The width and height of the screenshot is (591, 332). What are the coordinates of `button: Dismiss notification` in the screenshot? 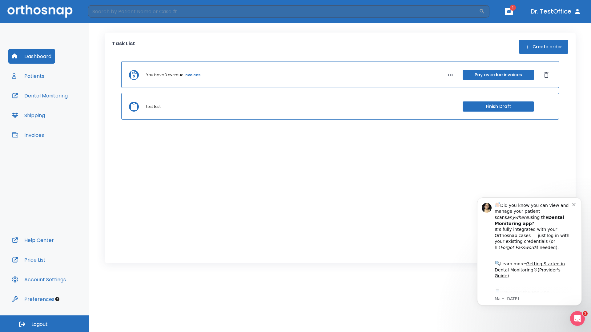 It's located at (107, 16).